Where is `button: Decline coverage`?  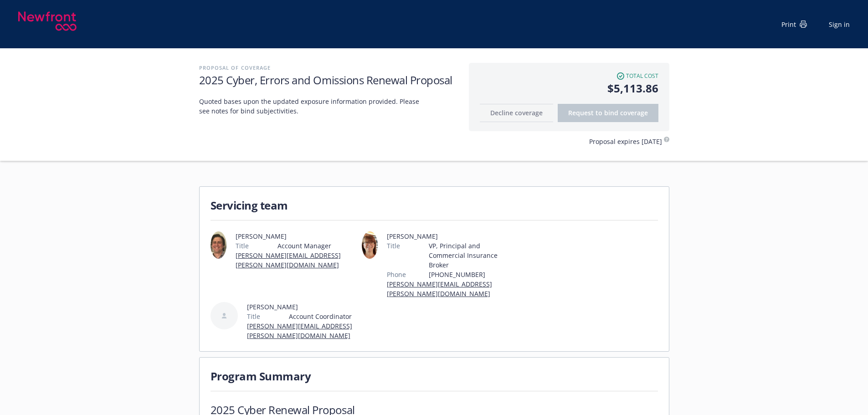
button: Decline coverage is located at coordinates (516, 113).